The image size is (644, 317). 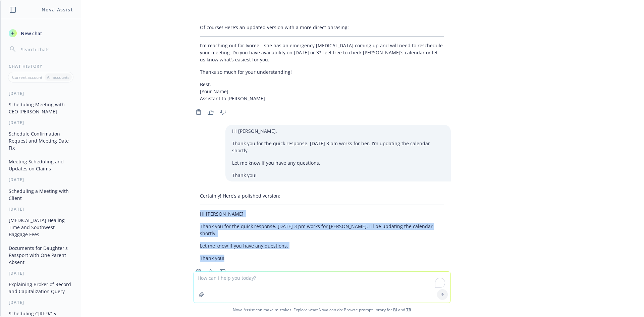 What do you see at coordinates (46, 49) in the screenshot?
I see `input: Search chats` at bounding box center [46, 49].